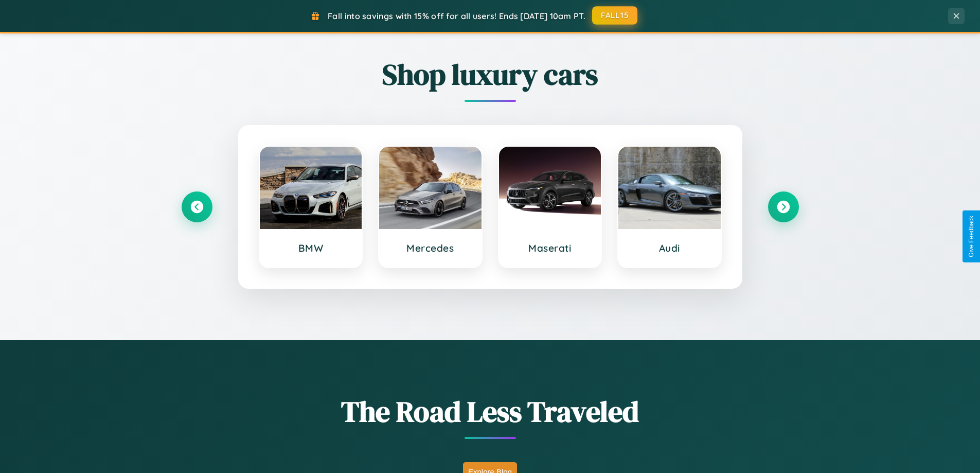  What do you see at coordinates (615, 15) in the screenshot?
I see `button: FALL15` at bounding box center [615, 15].